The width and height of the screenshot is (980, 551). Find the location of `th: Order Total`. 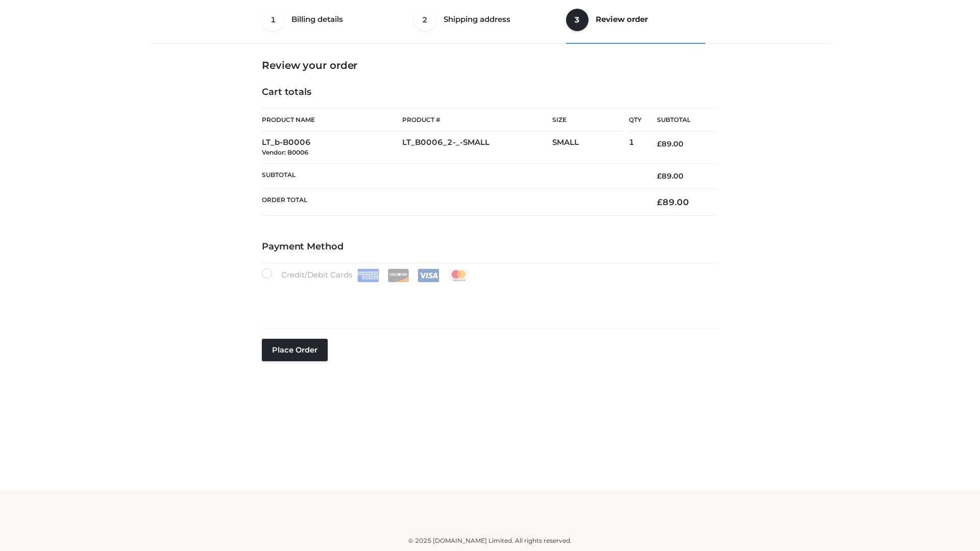

th: Order Total is located at coordinates (452, 202).